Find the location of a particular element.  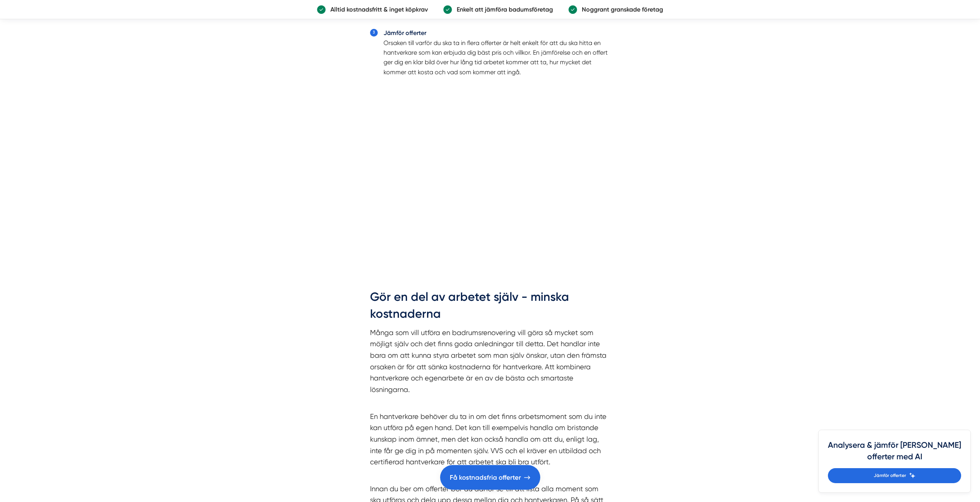

span: Få kostnadsfria offerter is located at coordinates (485, 478).